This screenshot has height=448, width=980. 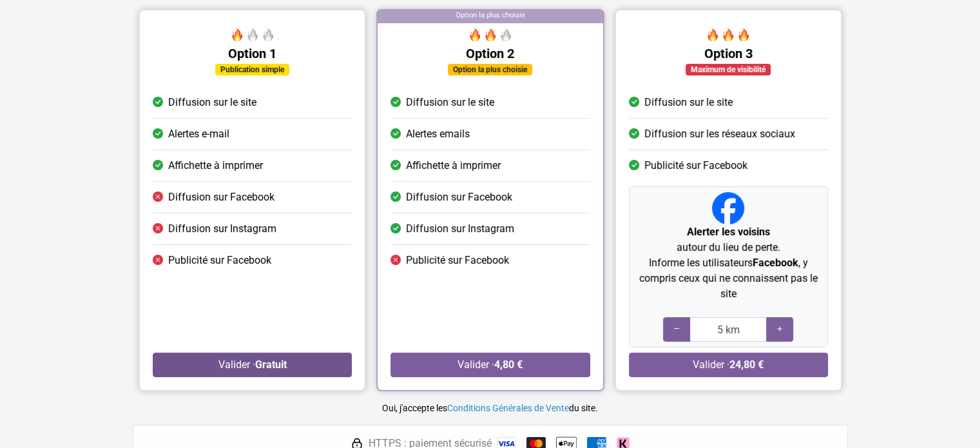 I want to click on p: autour du lieu de perte., so click(x=727, y=240).